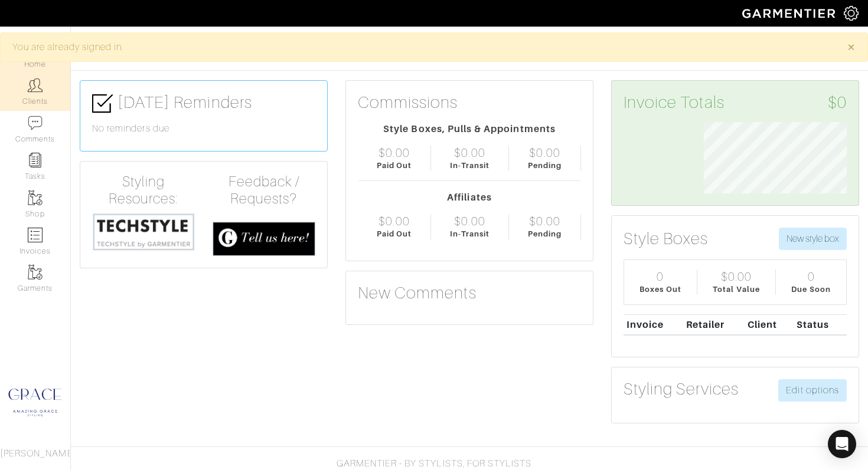  I want to click on h3: Styling Services, so click(681, 389).